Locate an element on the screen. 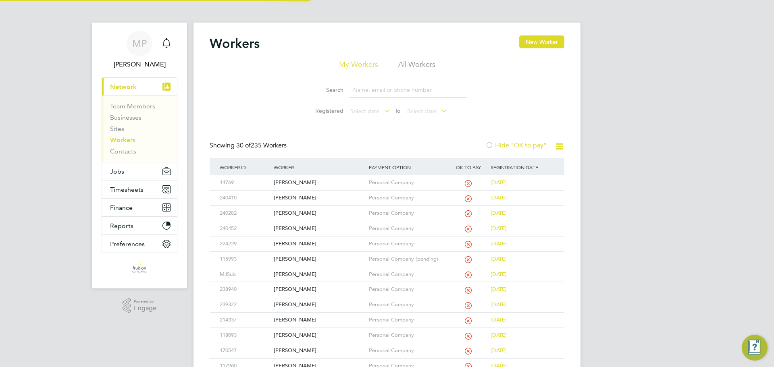 The height and width of the screenshot is (367, 774). label: Registered is located at coordinates (325, 111).